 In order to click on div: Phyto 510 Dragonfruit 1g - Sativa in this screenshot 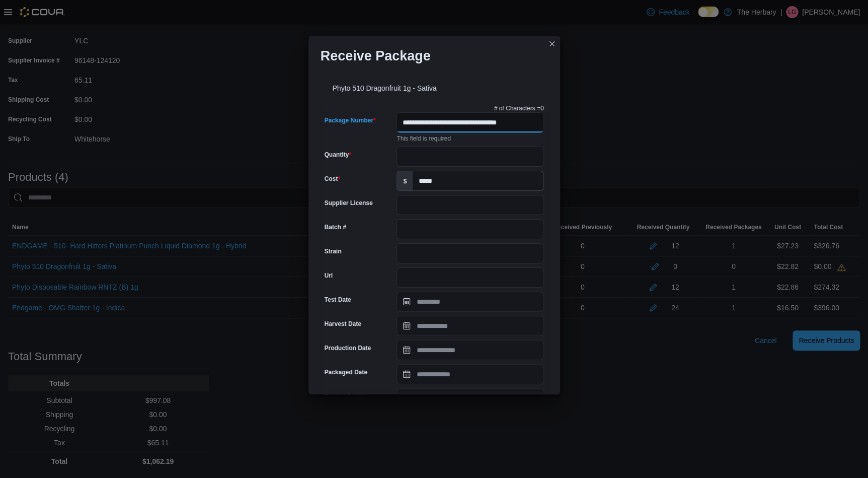, I will do `click(434, 86)`.